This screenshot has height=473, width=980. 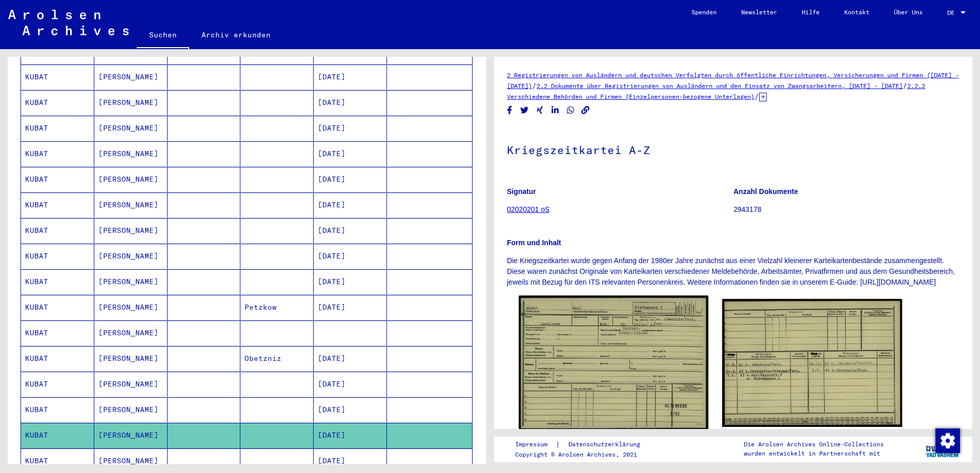 What do you see at coordinates (277, 359) in the screenshot?
I see `mat-cell: Obetzniz` at bounding box center [277, 359].